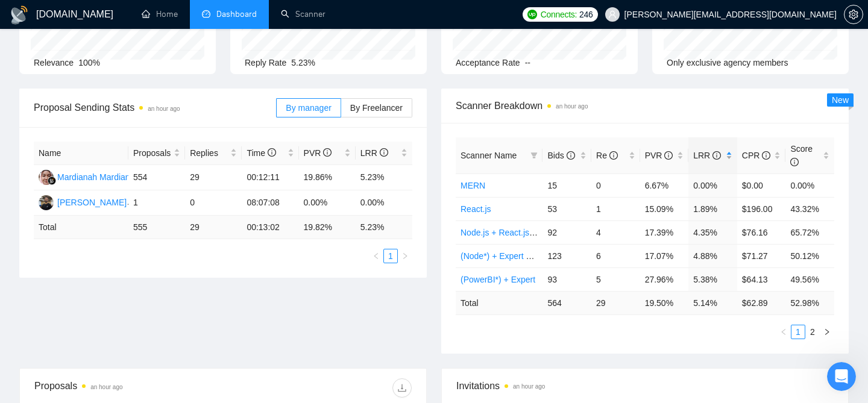 This screenshot has width=868, height=403. I want to click on a: MMMardianah Mardianah, so click(89, 177).